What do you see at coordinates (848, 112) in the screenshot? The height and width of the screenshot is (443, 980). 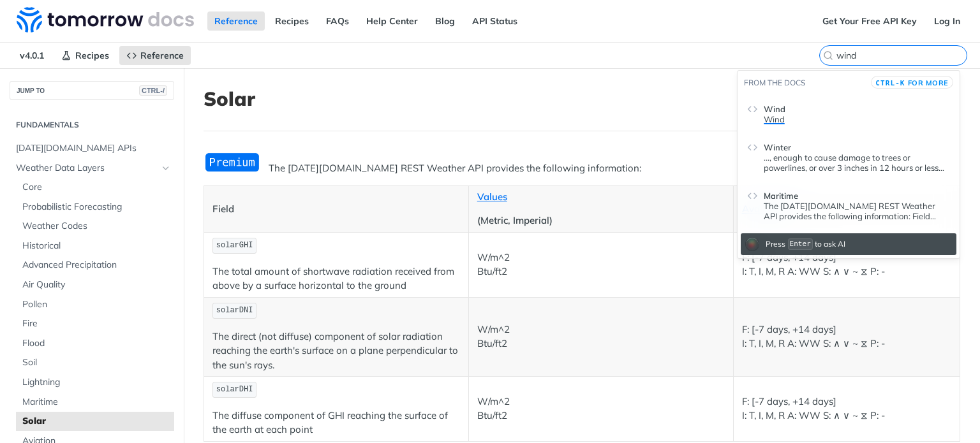 I see `a: WindWind` at bounding box center [848, 112].